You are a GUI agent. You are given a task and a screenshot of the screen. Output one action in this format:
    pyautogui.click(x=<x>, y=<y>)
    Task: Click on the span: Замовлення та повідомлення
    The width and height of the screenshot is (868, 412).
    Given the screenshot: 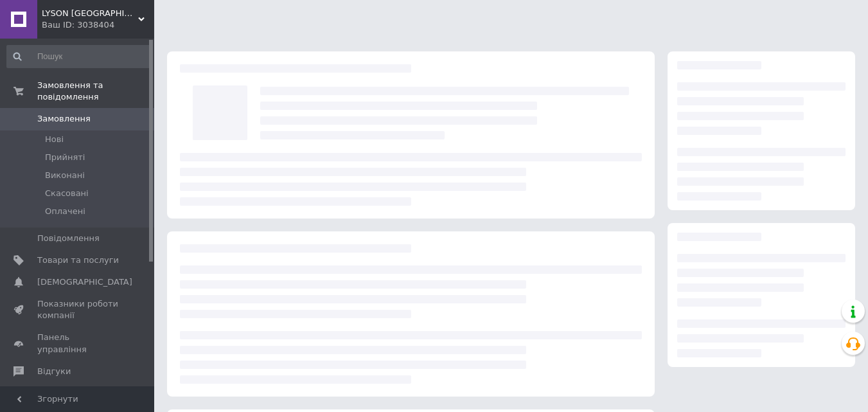 What is the action you would take?
    pyautogui.click(x=95, y=92)
    